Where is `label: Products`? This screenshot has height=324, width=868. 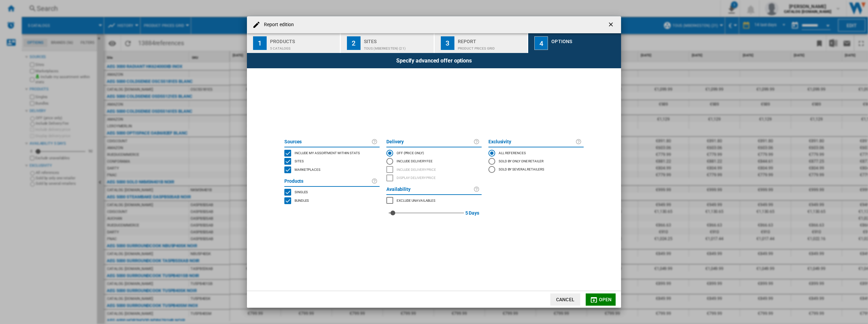
label: Products is located at coordinates (328, 181).